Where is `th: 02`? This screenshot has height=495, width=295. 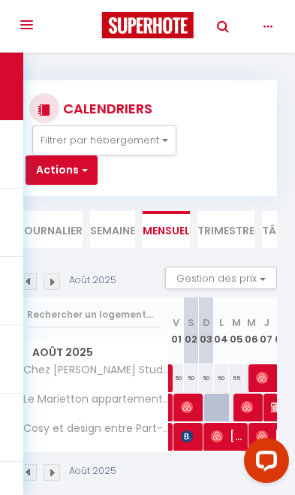 th: 02 is located at coordinates (192, 331).